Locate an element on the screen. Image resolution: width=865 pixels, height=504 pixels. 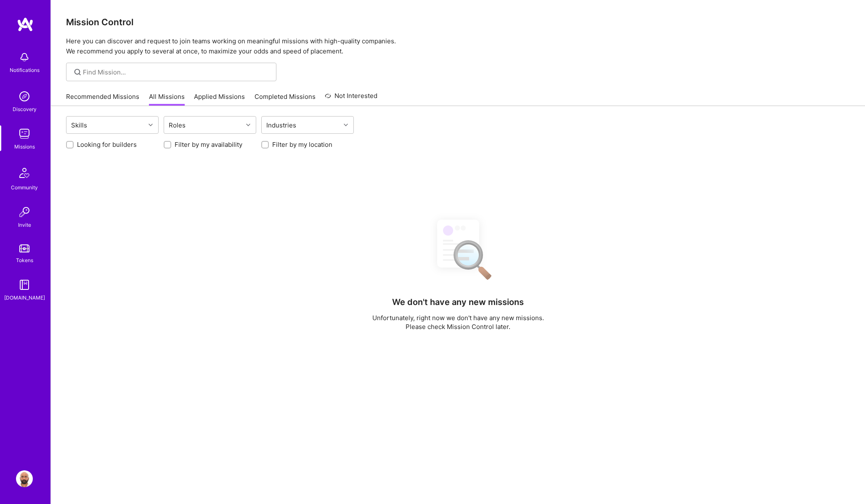
input: Find Mission... is located at coordinates (176, 72).